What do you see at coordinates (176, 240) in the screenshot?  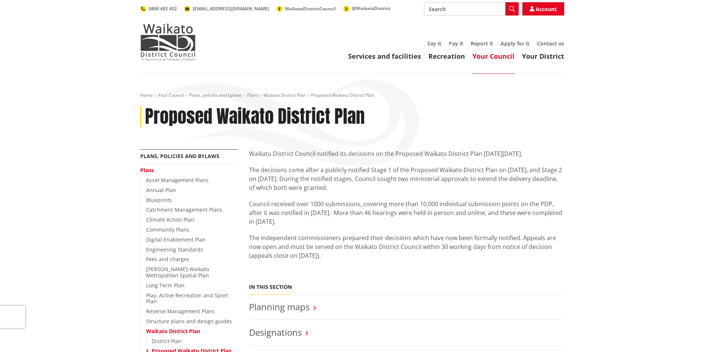 I see `a: Digital Enablement Plan` at bounding box center [176, 240].